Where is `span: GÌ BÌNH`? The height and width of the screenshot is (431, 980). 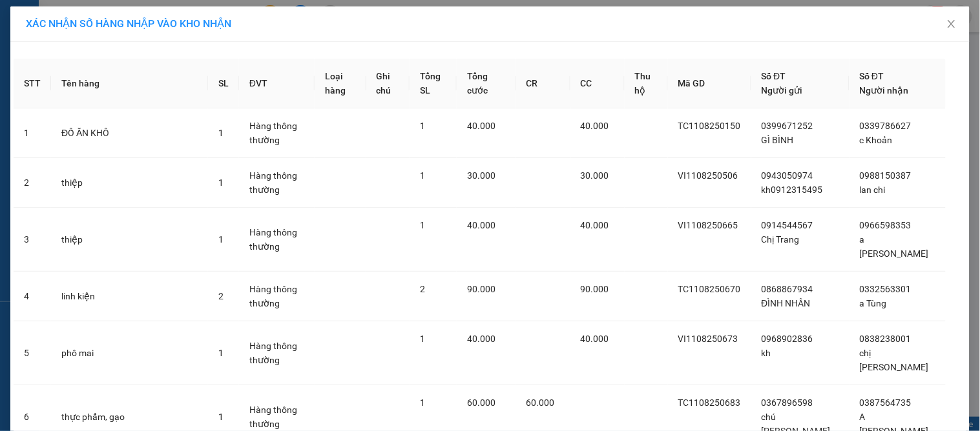 span: GÌ BÌNH is located at coordinates (777, 140).